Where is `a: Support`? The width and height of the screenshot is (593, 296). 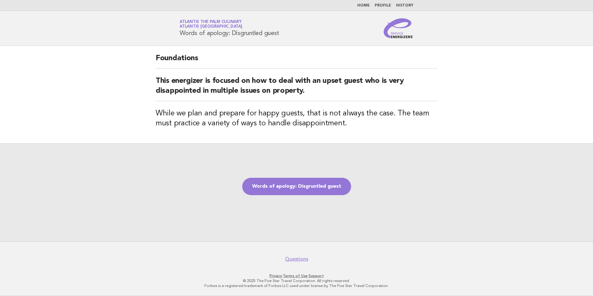
a: Support is located at coordinates (316, 276).